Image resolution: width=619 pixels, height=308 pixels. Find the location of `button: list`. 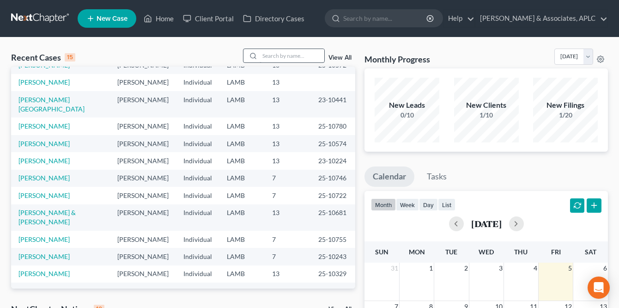

button: list is located at coordinates (447, 204).